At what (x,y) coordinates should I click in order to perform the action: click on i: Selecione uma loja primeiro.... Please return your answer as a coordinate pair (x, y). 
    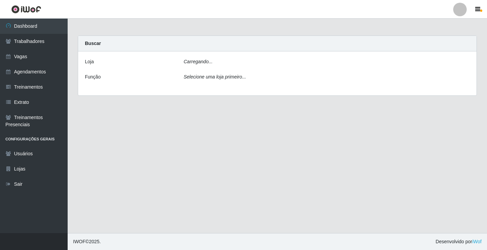
    Looking at the image, I should click on (215, 77).